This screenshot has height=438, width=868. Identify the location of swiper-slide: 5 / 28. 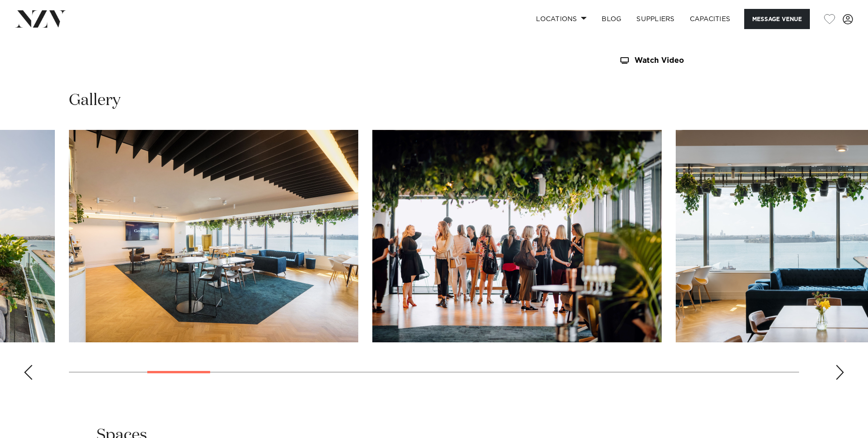
(517, 236).